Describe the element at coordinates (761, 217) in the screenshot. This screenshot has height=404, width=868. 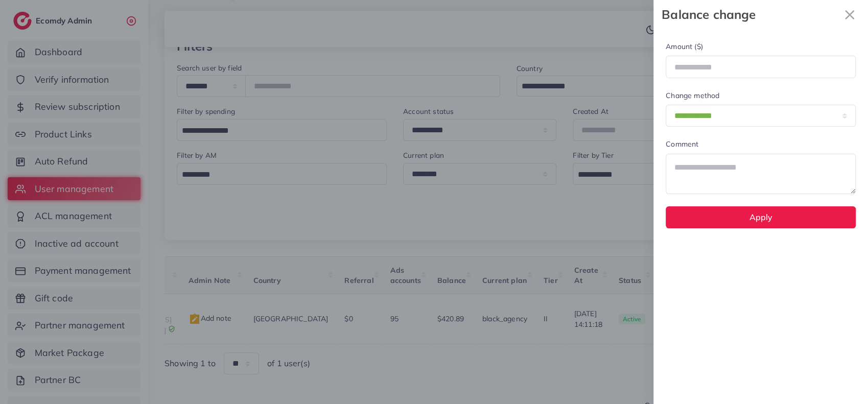
I see `button: Apply` at that location.